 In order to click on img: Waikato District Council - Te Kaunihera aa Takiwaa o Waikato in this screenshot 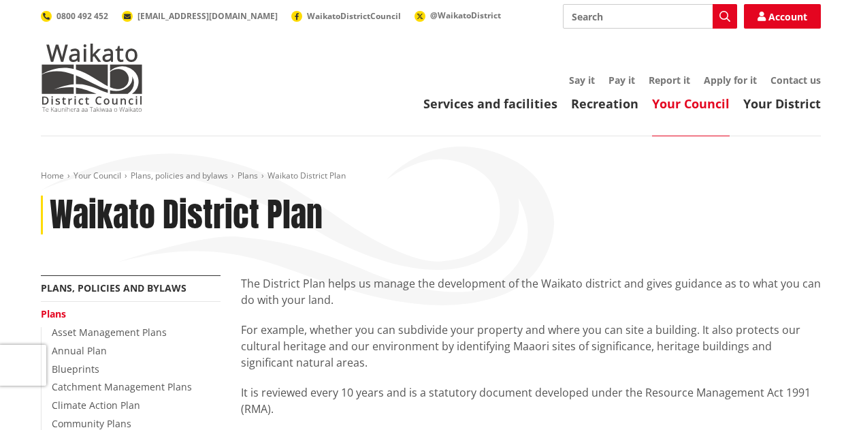, I will do `click(92, 78)`.